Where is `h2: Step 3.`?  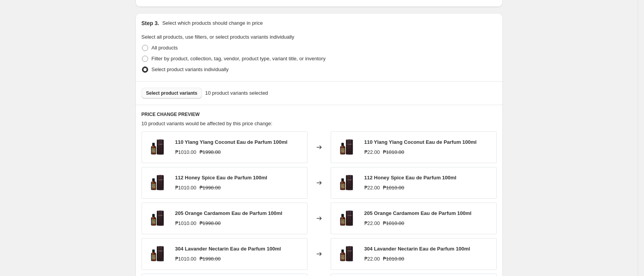
h2: Step 3. is located at coordinates (150, 23).